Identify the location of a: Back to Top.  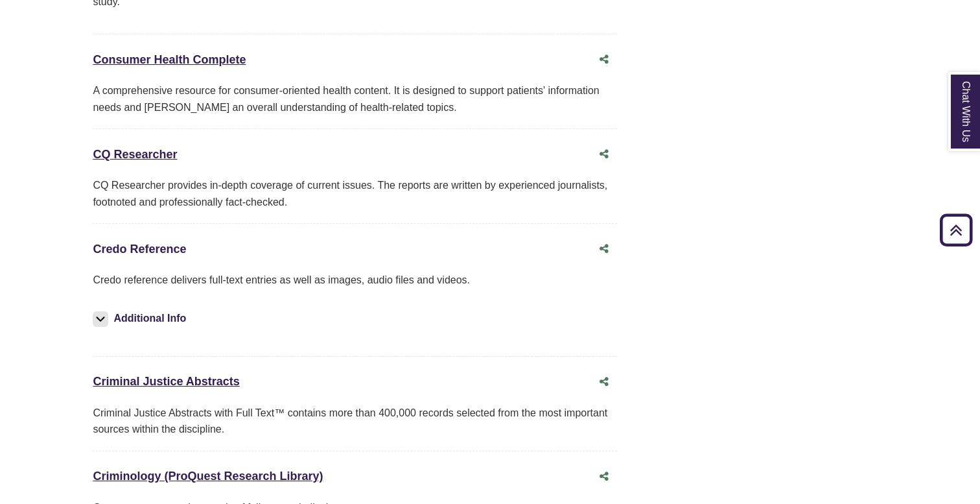
(956, 230).